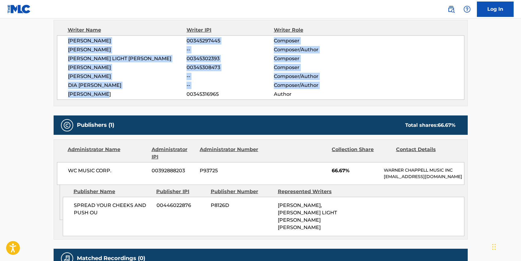  Describe the element at coordinates (242, 205) in the screenshot. I see `span: P8126D` at that location.